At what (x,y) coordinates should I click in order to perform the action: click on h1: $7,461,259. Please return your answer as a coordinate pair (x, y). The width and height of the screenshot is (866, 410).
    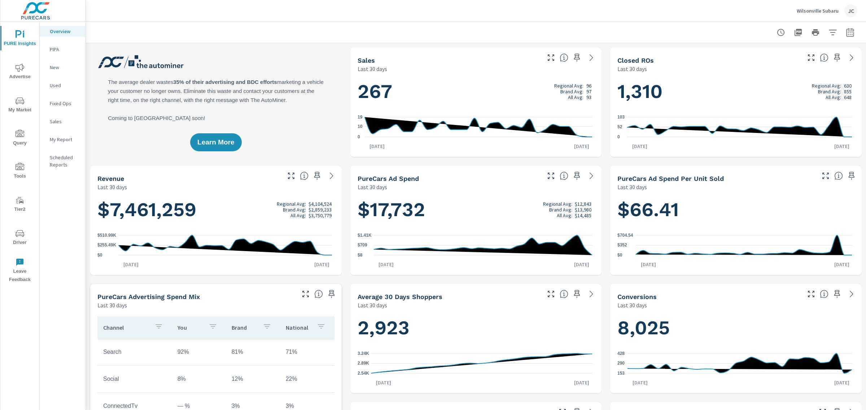
    Looking at the image, I should click on (216, 210).